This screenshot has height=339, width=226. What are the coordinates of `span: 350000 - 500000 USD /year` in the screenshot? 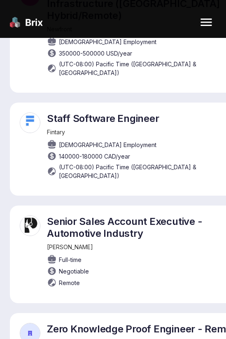 It's located at (95, 53).